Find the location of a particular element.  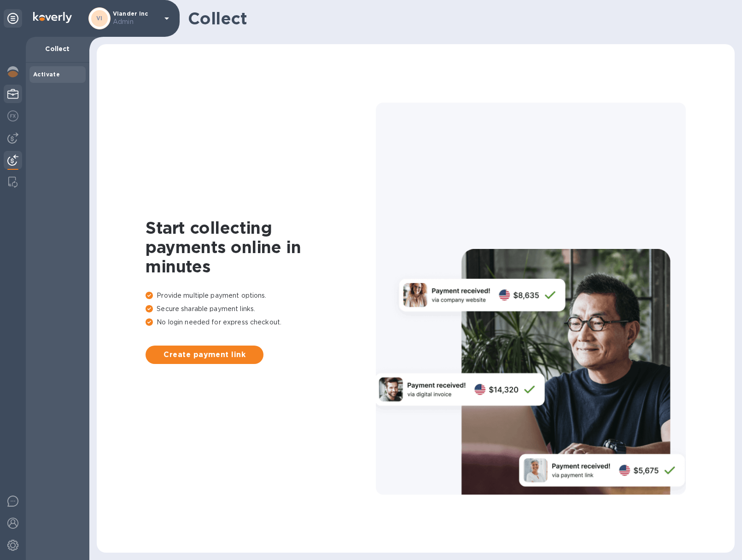

h1: Start collecting payments online in minutes is located at coordinates (261, 247).